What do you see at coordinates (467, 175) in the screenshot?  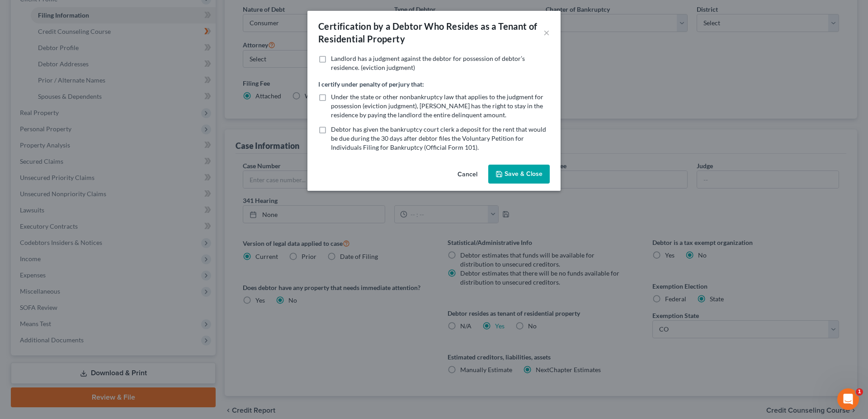 I see `button: Cancel` at bounding box center [467, 175].